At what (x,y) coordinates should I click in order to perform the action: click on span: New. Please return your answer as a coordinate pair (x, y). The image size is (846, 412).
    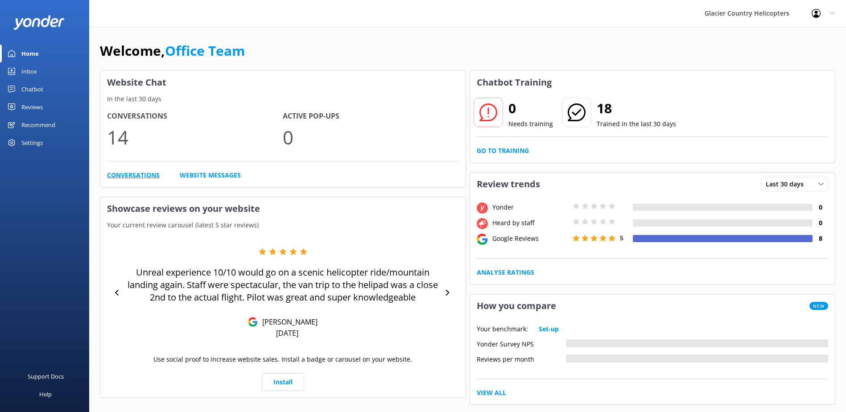
    Looking at the image, I should click on (819, 306).